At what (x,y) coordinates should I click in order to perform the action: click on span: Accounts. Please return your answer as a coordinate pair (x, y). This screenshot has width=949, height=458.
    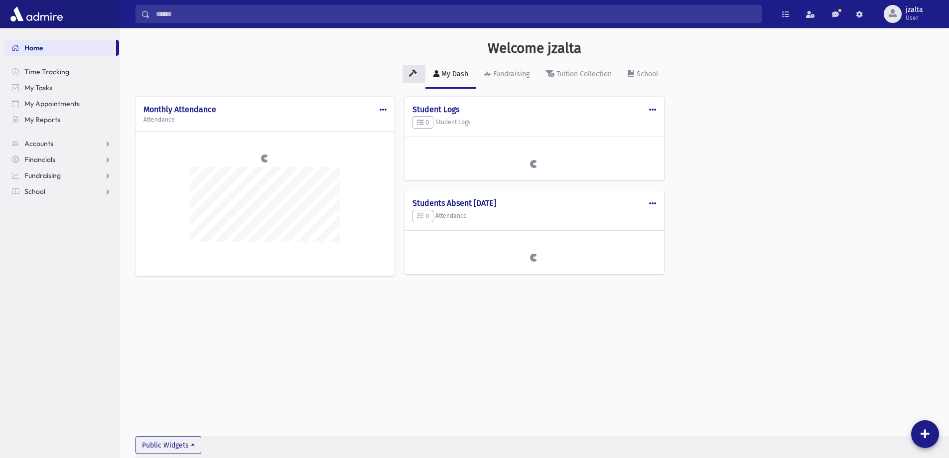
    Looking at the image, I should click on (39, 143).